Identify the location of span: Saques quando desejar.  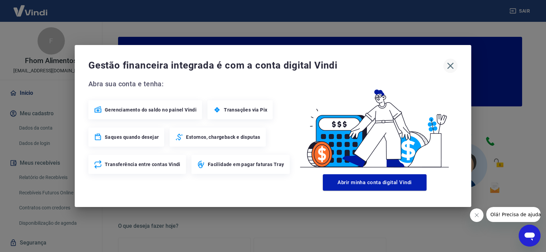
(132, 137).